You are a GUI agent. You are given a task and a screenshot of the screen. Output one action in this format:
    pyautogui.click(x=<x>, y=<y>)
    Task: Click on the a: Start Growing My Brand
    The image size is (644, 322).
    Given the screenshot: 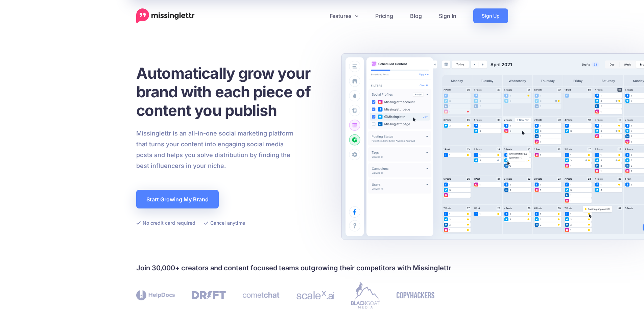 What is the action you would take?
    pyautogui.click(x=177, y=199)
    